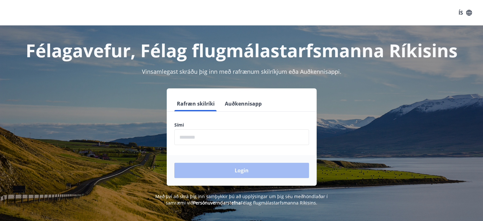 This screenshot has height=221, width=483. What do you see at coordinates (217, 202) in the screenshot?
I see `a: Persónuverndarstefna` at bounding box center [217, 202].